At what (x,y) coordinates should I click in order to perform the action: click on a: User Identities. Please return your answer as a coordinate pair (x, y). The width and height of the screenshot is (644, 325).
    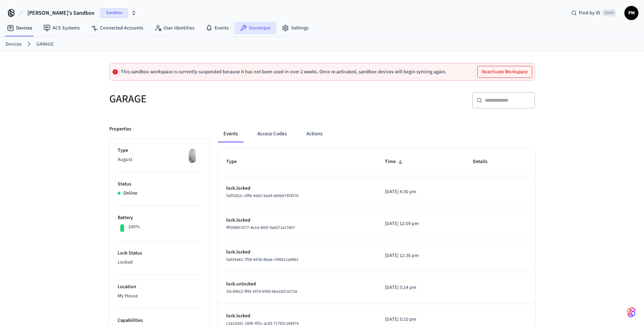
    Looking at the image, I should click on (174, 28).